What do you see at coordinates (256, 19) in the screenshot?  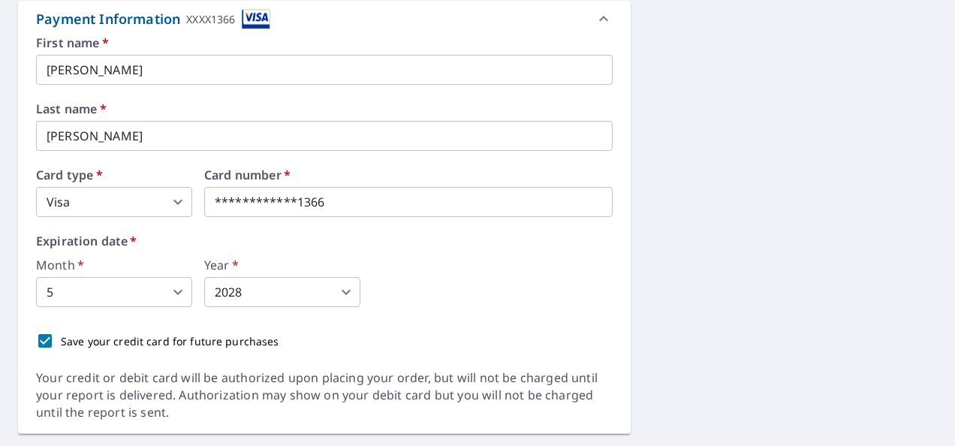 I see `img: cardImage` at bounding box center [256, 19].